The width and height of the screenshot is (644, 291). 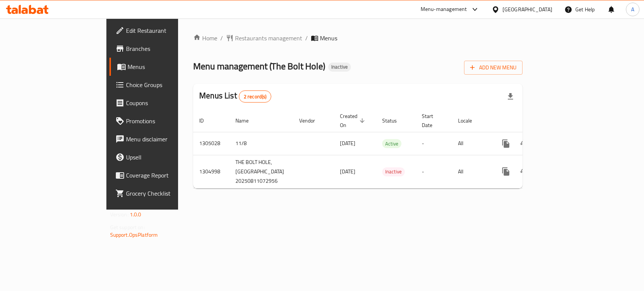 I want to click on a: Edit Restaurant, so click(x=162, y=30).